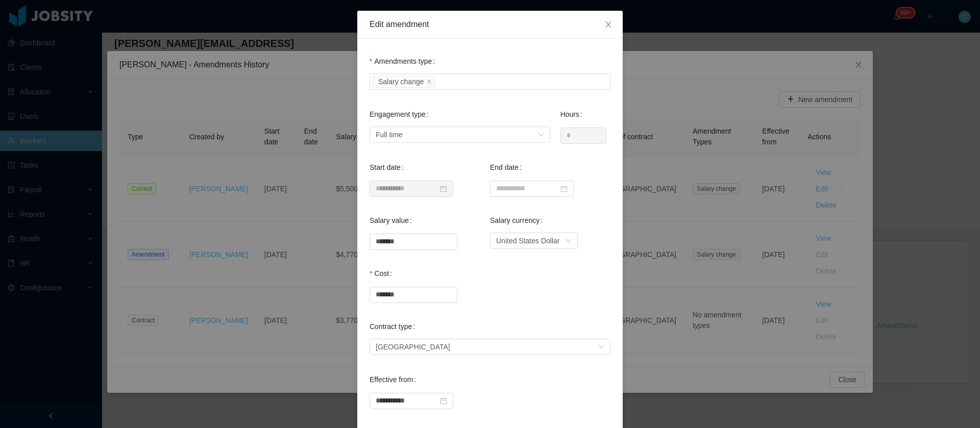  Describe the element at coordinates (401, 114) in the screenshot. I see `label: Engagement type` at that location.